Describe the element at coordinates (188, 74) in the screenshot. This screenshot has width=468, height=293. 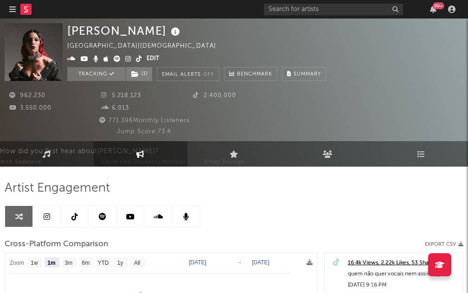
I see `button: Email AlertsOff` at that location.